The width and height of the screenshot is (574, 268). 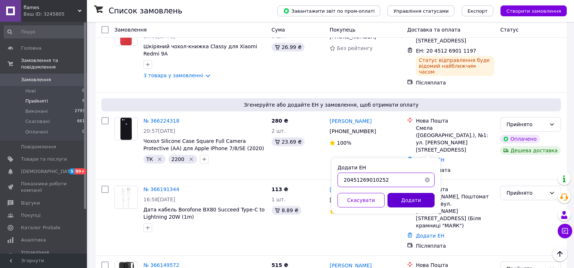 I want to click on span: Без рейтингу, so click(x=354, y=48).